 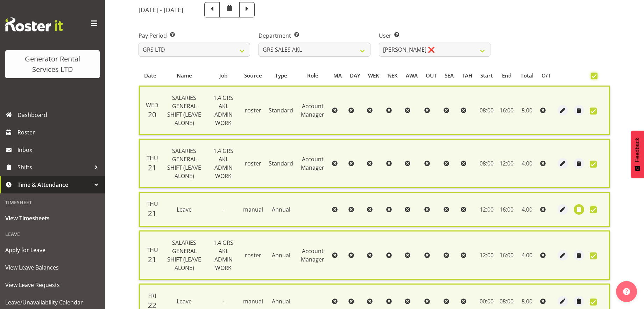 What do you see at coordinates (152, 296) in the screenshot?
I see `span: Fri` at bounding box center [152, 296].